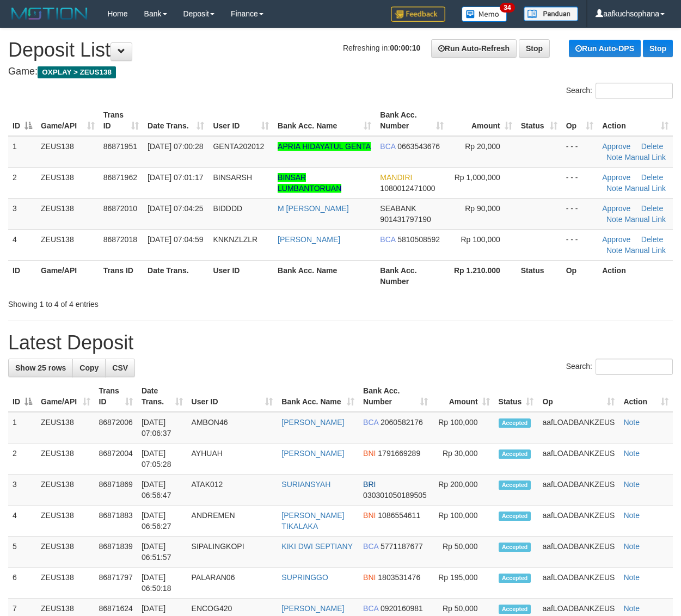 The image size is (681, 616). What do you see at coordinates (233, 521) in the screenshot?
I see `td: ANDREMEN` at bounding box center [233, 521].